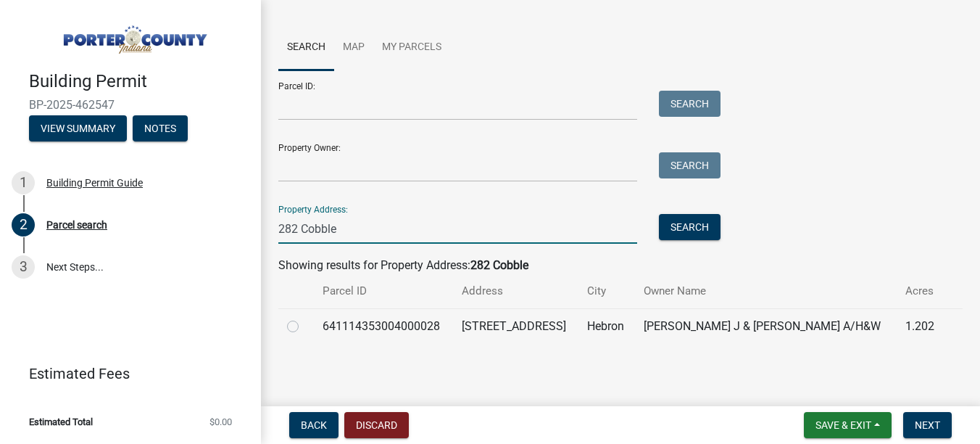 The image size is (980, 444). What do you see at coordinates (621, 265) in the screenshot?
I see `div: Showing results for Property Address:` at bounding box center [621, 265].